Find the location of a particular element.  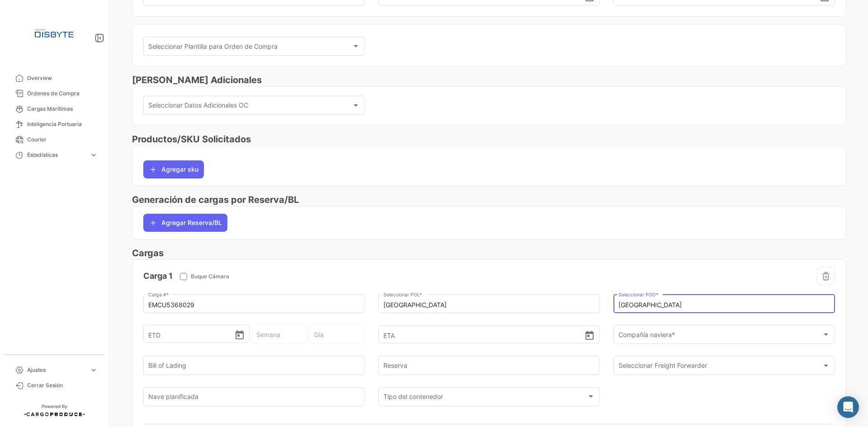

span: Buque Cámara is located at coordinates (209, 277).